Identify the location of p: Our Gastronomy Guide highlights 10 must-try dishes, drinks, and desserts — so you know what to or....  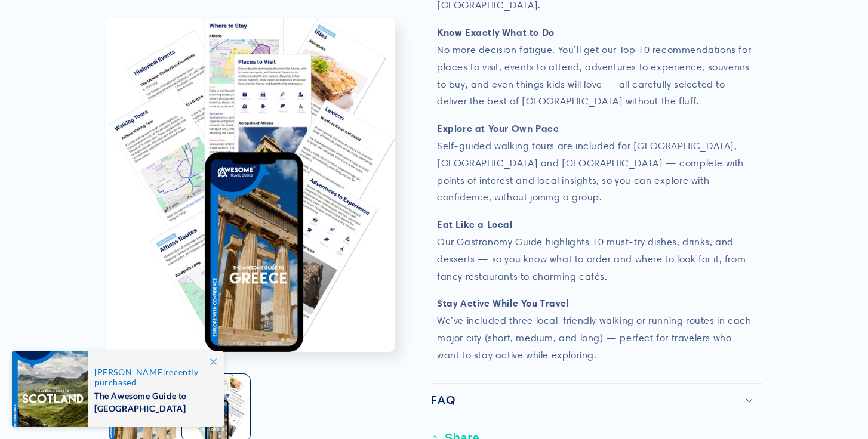
(596, 250).